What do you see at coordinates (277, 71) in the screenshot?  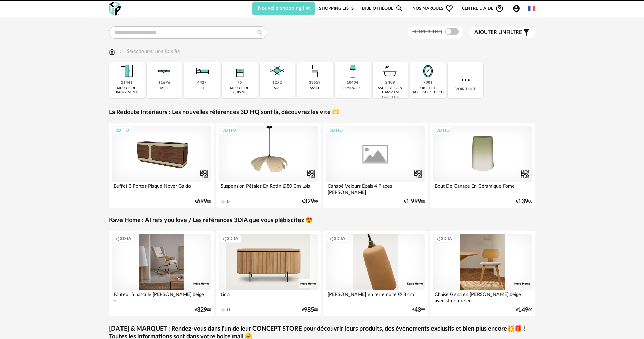 I see `img: Sol.png` at bounding box center [277, 71].